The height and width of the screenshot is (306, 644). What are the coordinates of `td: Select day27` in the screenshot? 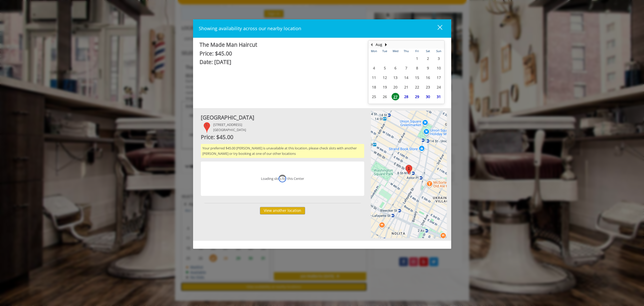 It's located at (396, 96).